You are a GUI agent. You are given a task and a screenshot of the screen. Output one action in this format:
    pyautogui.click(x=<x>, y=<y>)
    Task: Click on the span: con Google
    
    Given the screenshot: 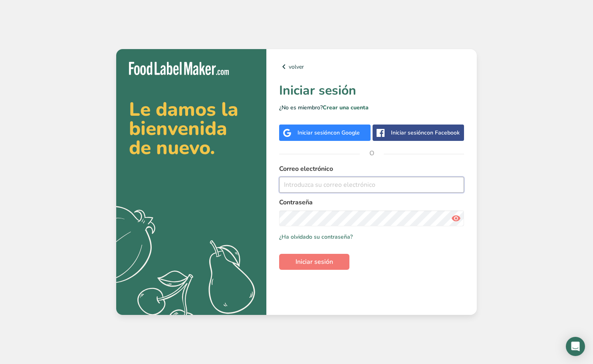 What is the action you would take?
    pyautogui.click(x=345, y=133)
    